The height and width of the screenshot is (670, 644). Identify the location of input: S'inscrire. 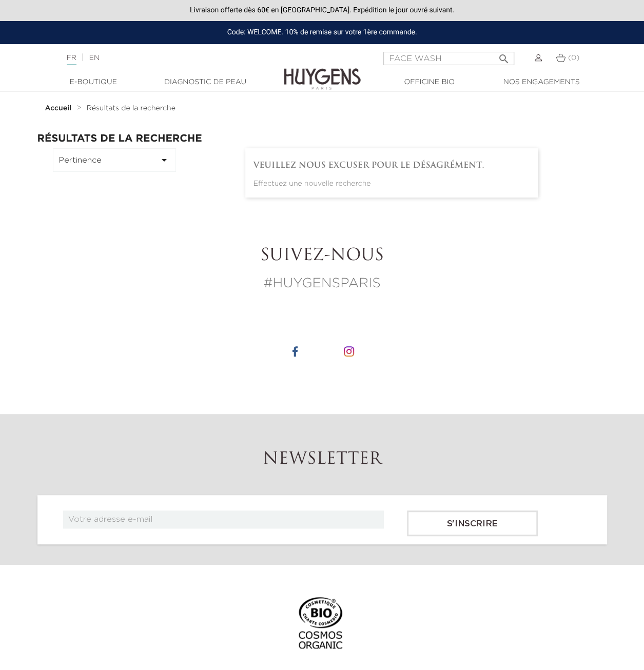
(473, 523).